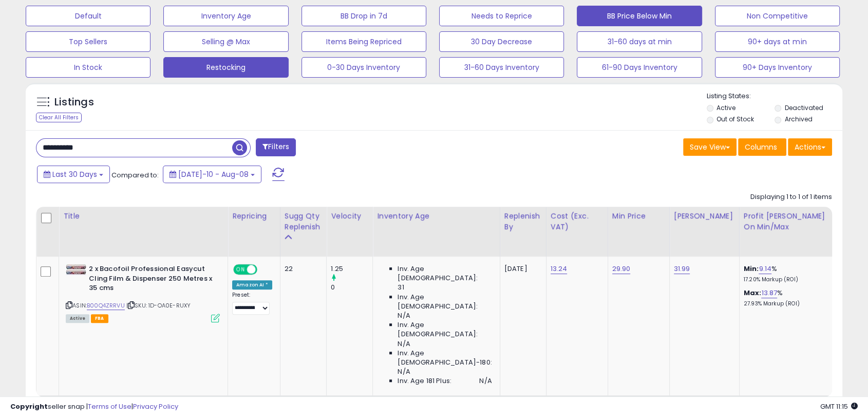 The height and width of the screenshot is (417, 868). What do you see at coordinates (74, 103) in the screenshot?
I see `h5: Listings` at bounding box center [74, 103].